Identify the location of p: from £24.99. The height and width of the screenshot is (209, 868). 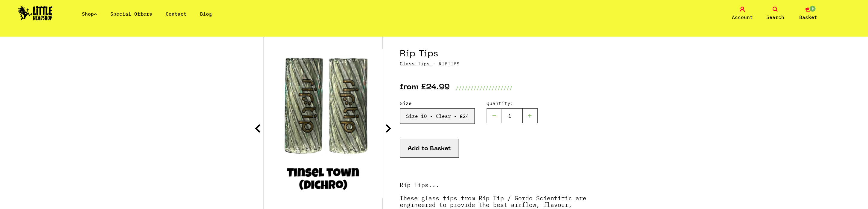
(424, 88).